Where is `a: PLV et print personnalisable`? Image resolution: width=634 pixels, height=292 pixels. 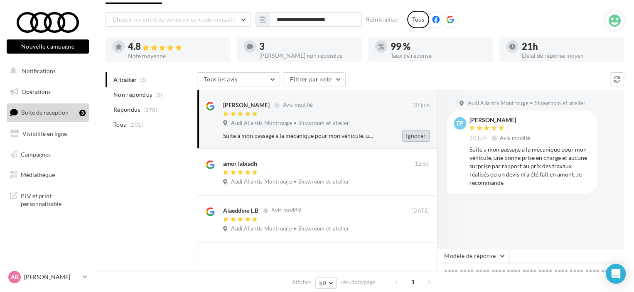
a: PLV et print personnalisable is located at coordinates (48, 199).